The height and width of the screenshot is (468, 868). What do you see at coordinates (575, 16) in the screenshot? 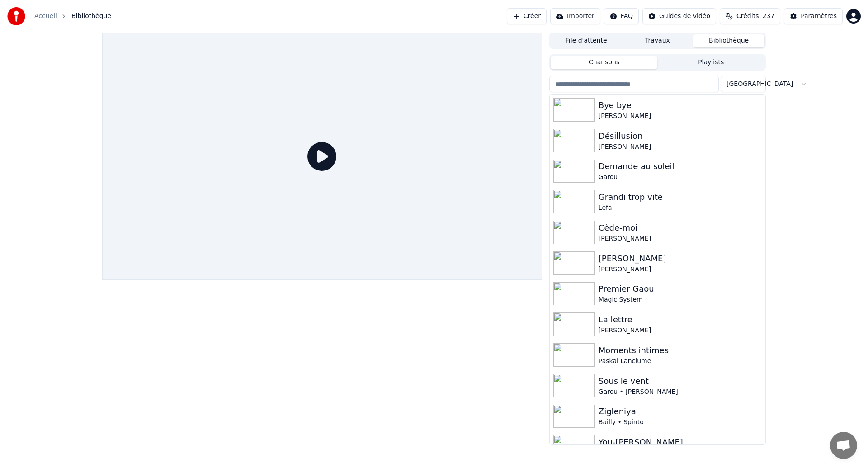
I see `button: Importer` at bounding box center [575, 16].